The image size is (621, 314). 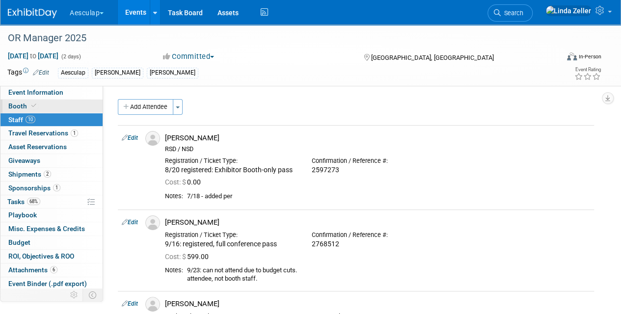 What do you see at coordinates (52, 215) in the screenshot?
I see `a: Playbook` at bounding box center [52, 215].